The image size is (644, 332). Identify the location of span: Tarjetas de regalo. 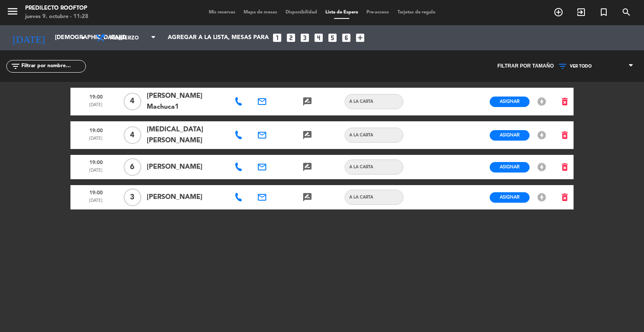
(416, 12).